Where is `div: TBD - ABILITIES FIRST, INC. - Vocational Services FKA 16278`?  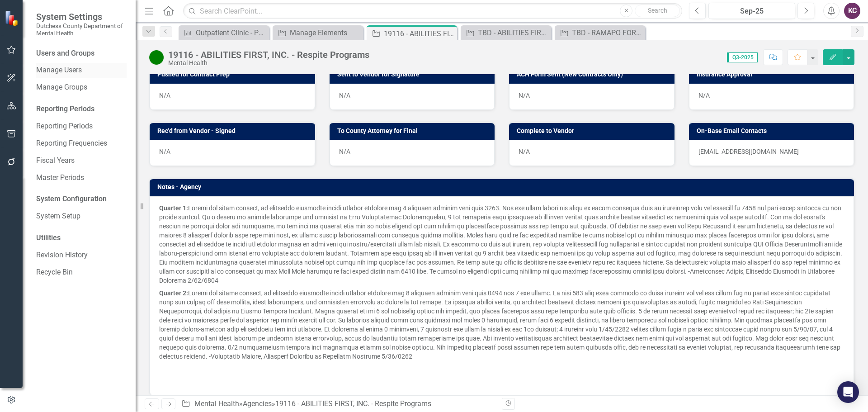
div: TBD - ABILITIES FIRST, INC. - Vocational Services FKA 16278 is located at coordinates (513, 32).